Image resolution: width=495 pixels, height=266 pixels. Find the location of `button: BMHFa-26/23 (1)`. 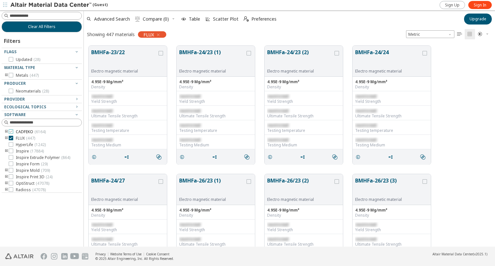

button: BMHFa-26/23 (1) is located at coordinates (212, 187).